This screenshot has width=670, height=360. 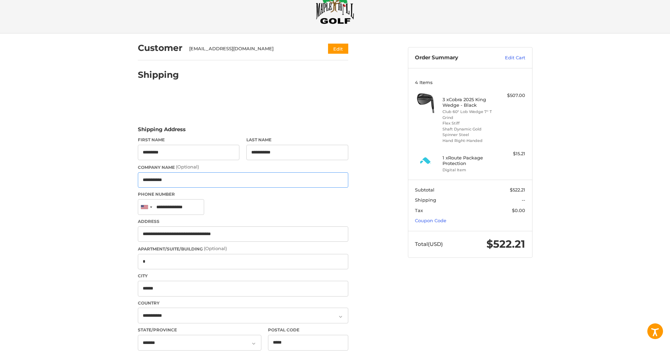 I want to click on li: Shaft Dynamic Gold Spinner Steel, so click(x=469, y=132).